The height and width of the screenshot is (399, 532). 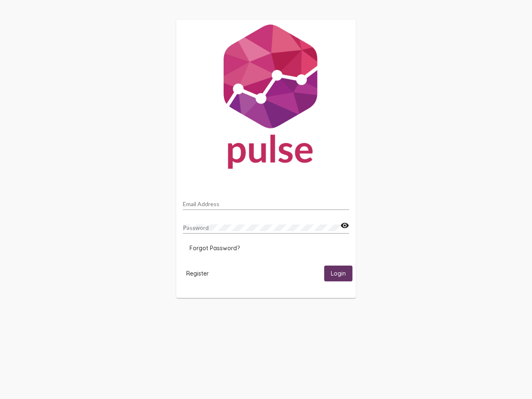 I want to click on span: Login, so click(x=338, y=274).